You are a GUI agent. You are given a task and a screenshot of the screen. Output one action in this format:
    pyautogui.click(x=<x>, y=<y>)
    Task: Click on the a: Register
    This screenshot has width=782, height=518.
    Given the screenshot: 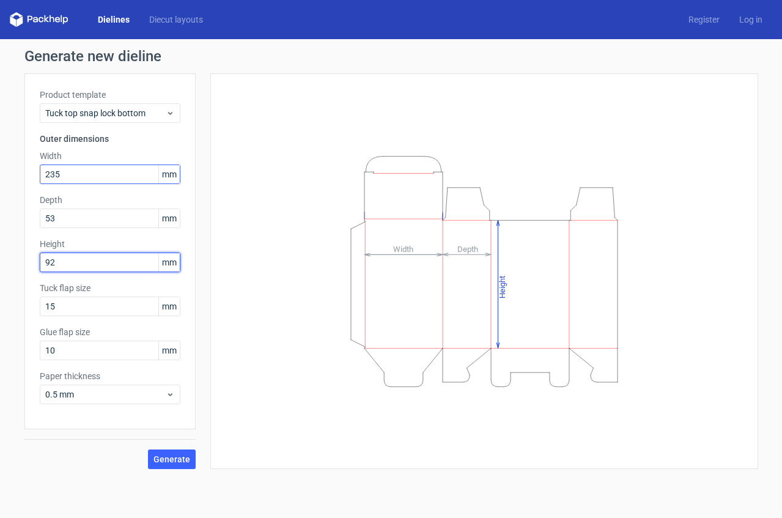 What is the action you would take?
    pyautogui.click(x=704, y=20)
    